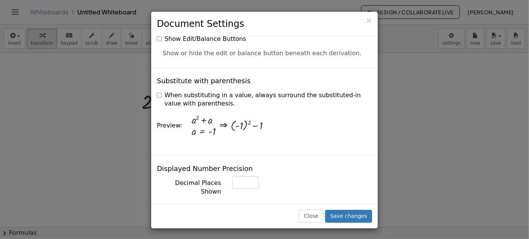  Describe the element at coordinates (264, 100) in the screenshot. I see `label: When substituting in a value, always surround the substituted-in value with parenthesis.` at that location.